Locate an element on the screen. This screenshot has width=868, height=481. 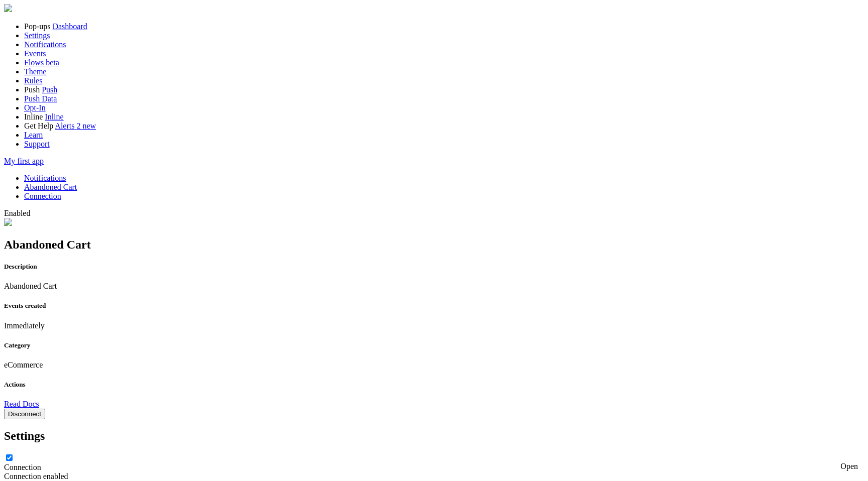
img: fomo_icons_abandoned_cart.svg is located at coordinates (8, 222).